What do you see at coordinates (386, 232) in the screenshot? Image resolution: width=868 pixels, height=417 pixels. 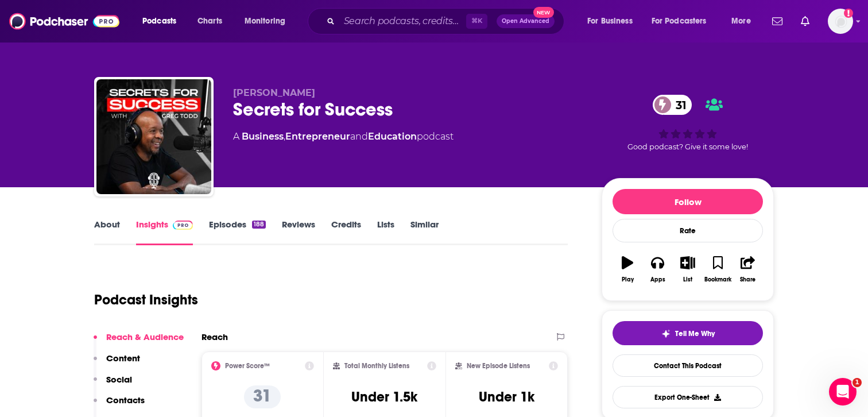 I see `a: Lists` at bounding box center [386, 232].